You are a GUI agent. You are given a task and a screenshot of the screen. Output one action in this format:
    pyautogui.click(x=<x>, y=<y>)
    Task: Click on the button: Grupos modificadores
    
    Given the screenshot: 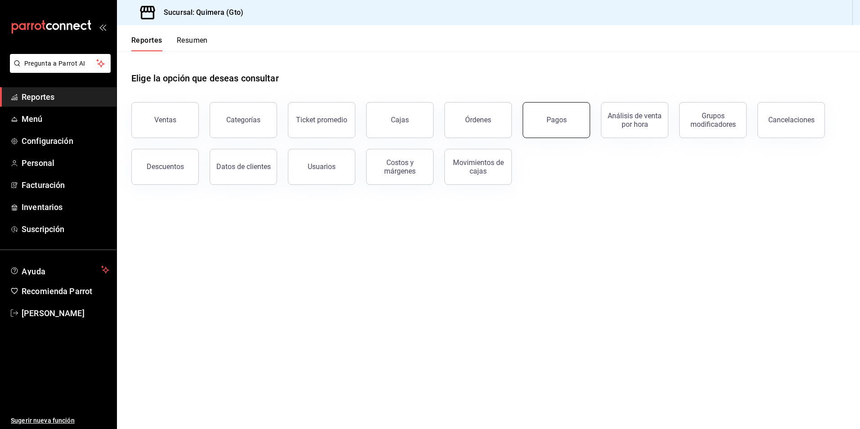 What is the action you would take?
    pyautogui.click(x=713, y=120)
    